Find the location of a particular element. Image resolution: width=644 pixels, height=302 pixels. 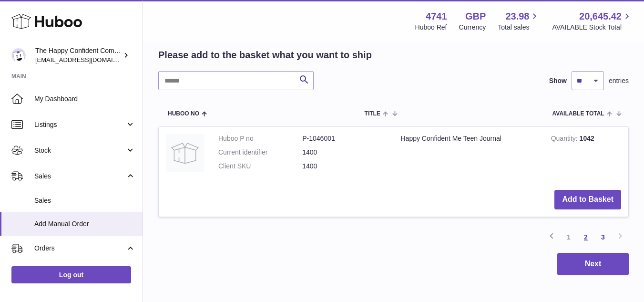

div: Currency is located at coordinates (473, 27).